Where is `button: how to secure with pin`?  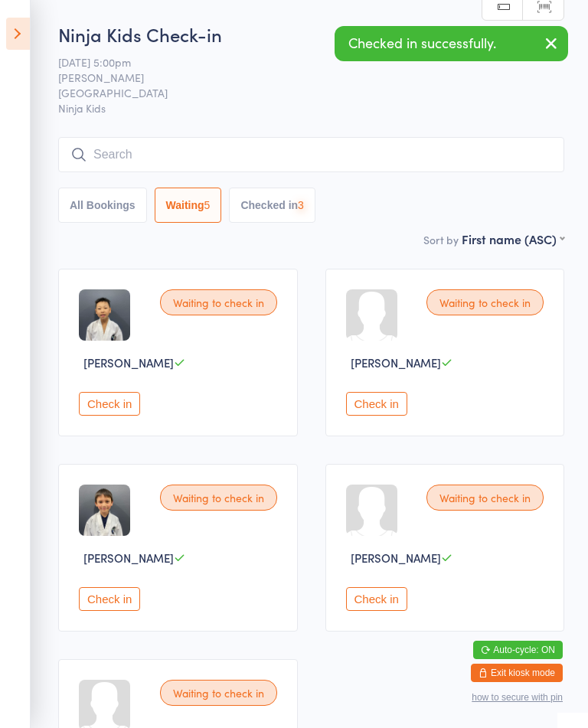
button: how to secure with pin is located at coordinates (517, 697).